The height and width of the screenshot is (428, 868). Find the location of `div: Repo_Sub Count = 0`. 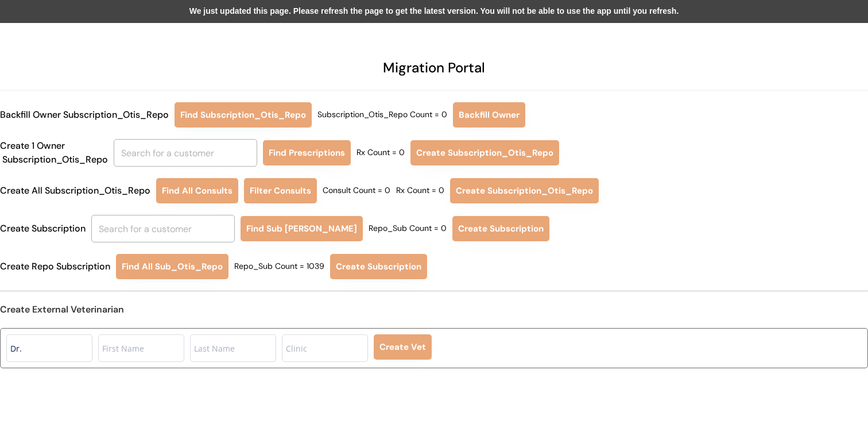

div: Repo_Sub Count = 0 is located at coordinates (408, 229).